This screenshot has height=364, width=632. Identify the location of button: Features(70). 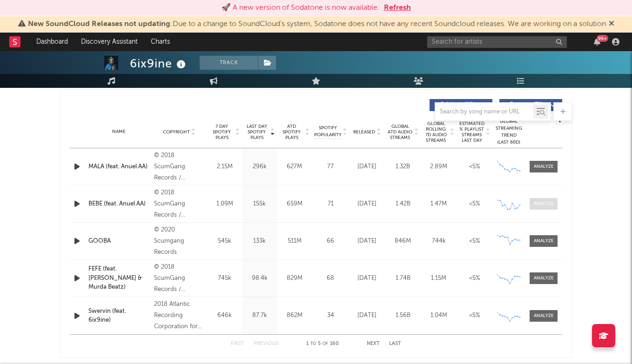
(531, 105).